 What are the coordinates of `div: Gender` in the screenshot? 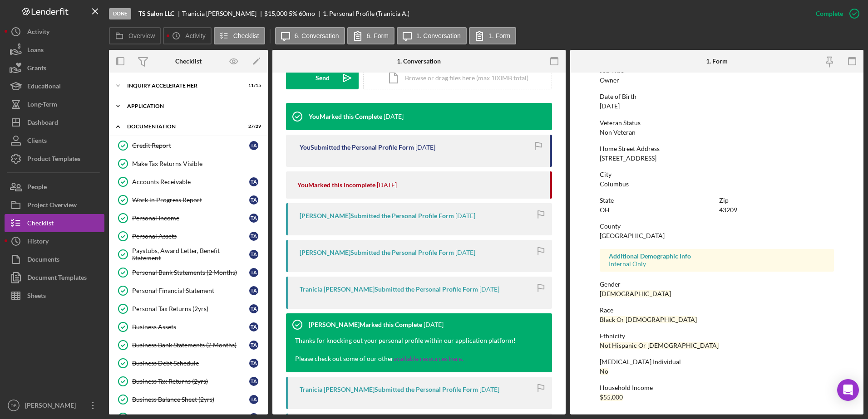 It's located at (717, 285).